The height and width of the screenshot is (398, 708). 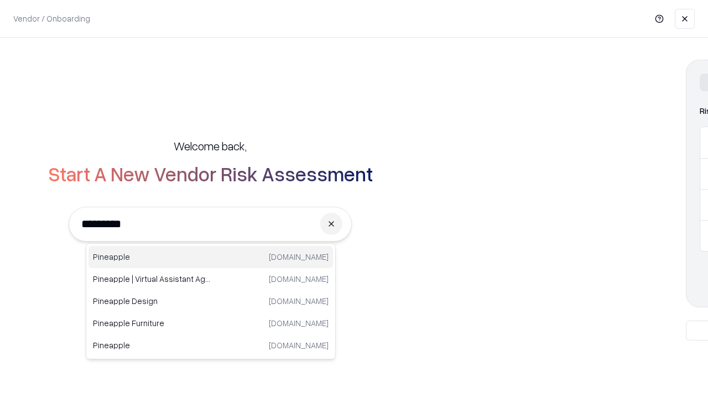 I want to click on h2: Start A New Vendor Risk Assessment, so click(x=210, y=174).